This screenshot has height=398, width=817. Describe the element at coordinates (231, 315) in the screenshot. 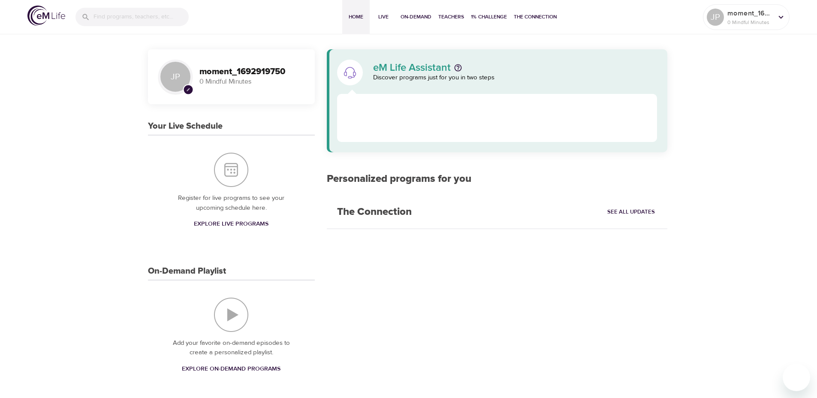

I see `img: On-Demand Playlist` at that location.